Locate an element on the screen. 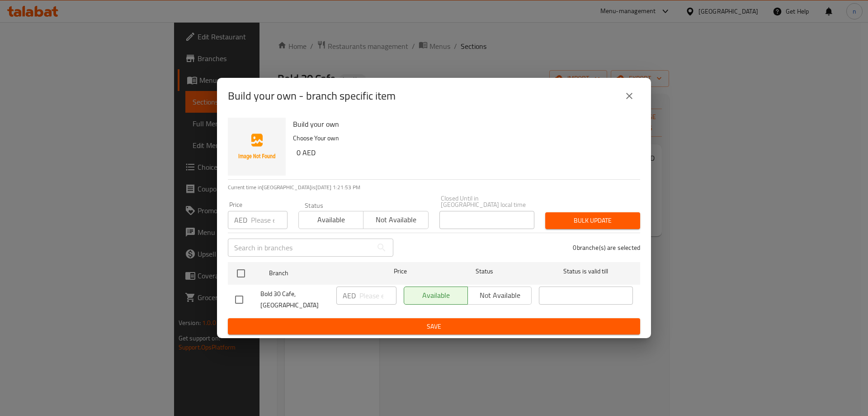 Image resolution: width=868 pixels, height=416 pixels. input: Search in branches is located at coordinates (300, 247).